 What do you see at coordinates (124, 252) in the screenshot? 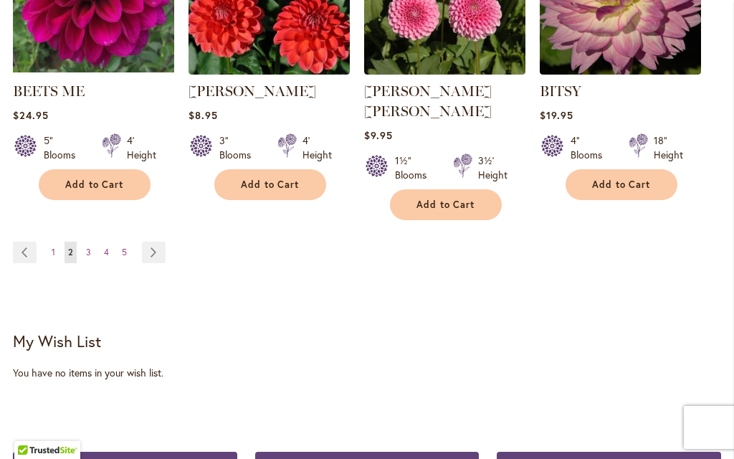
I see `a: 5` at bounding box center [124, 252].